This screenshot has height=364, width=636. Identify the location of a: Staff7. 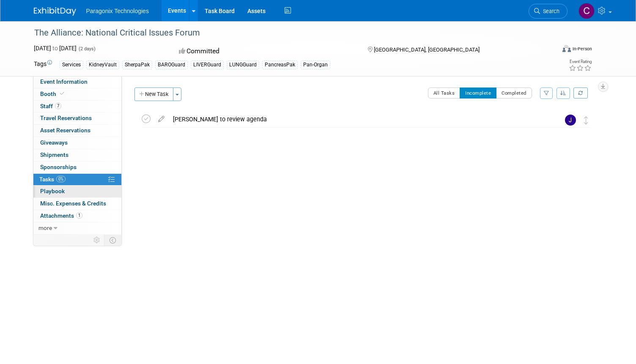
(77, 107).